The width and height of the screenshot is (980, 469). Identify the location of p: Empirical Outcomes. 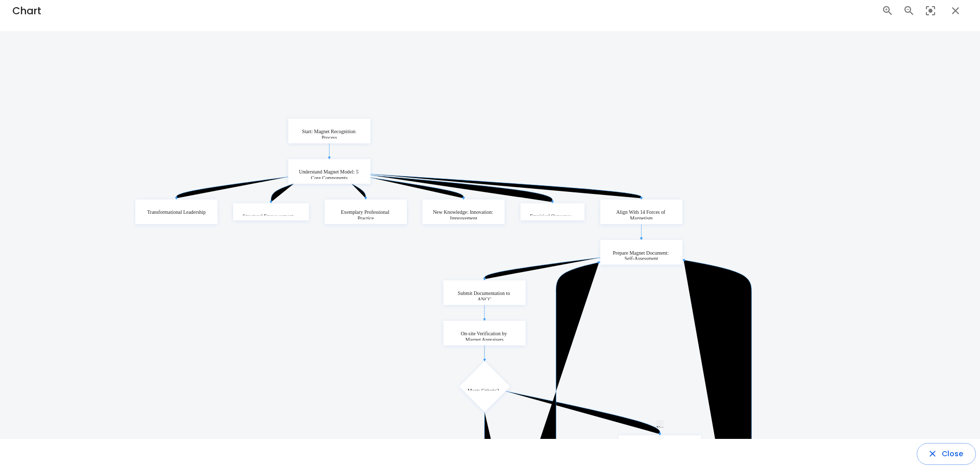
(551, 217).